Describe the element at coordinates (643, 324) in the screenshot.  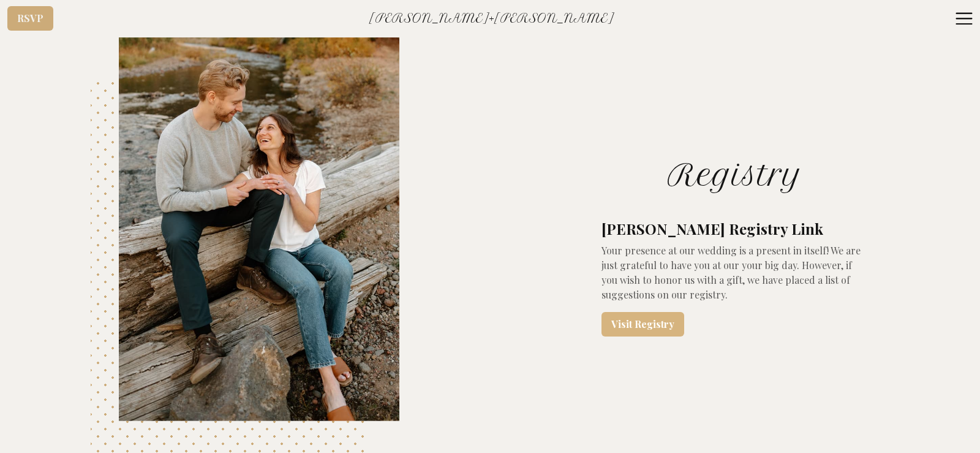
I see `a: Visit Registry` at that location.